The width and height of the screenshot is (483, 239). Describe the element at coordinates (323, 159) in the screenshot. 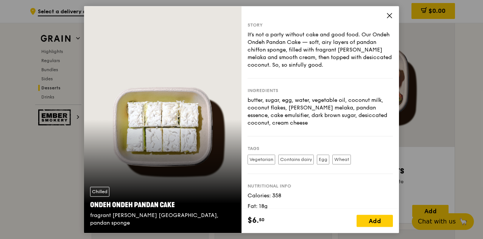

I see `label: Egg` at that location.